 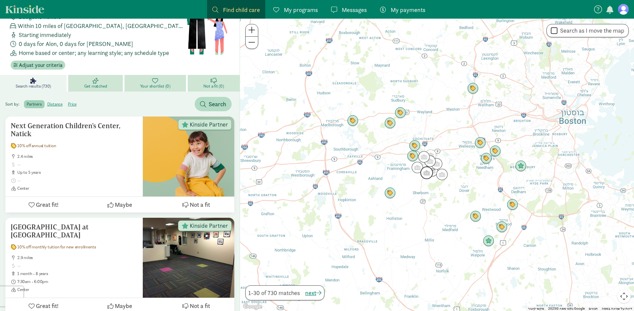 What do you see at coordinates (77, 156) in the screenshot?
I see `span: 2.4 miles` at bounding box center [77, 156].